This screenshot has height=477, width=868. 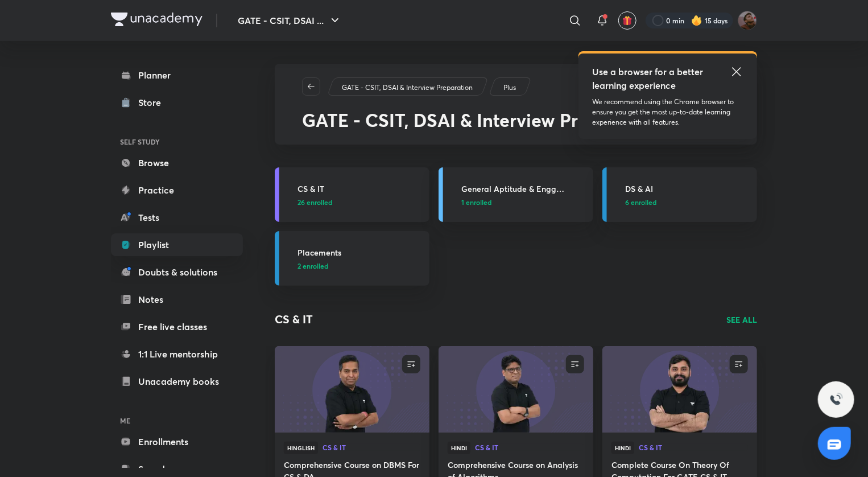 What do you see at coordinates (524, 189) in the screenshot?
I see `h3: General Aptitude & Engg Mathematics` at bounding box center [524, 189].